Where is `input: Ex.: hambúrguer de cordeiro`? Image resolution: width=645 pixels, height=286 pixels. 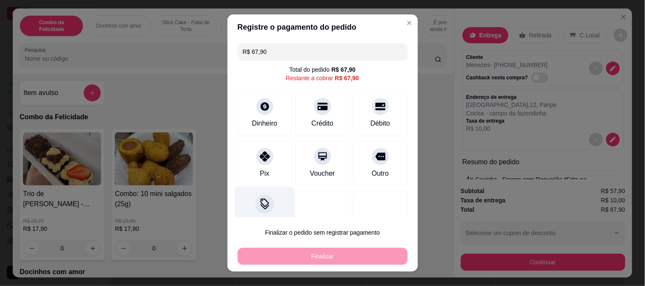
input: Ex.: hambúrguer de cordeiro is located at coordinates (323, 52).